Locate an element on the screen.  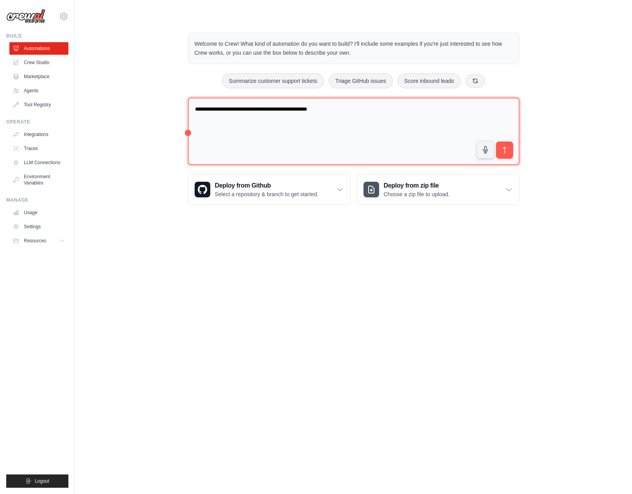
span: Logout is located at coordinates (42, 481).